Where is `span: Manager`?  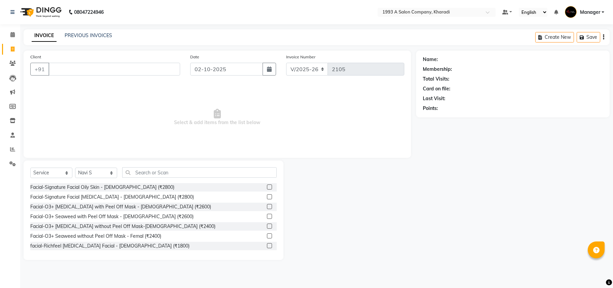 span: Manager is located at coordinates (590, 12).